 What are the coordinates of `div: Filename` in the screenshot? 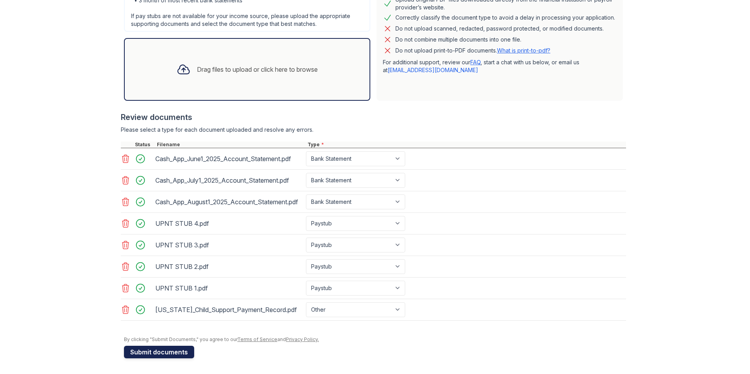 It's located at (231, 145).